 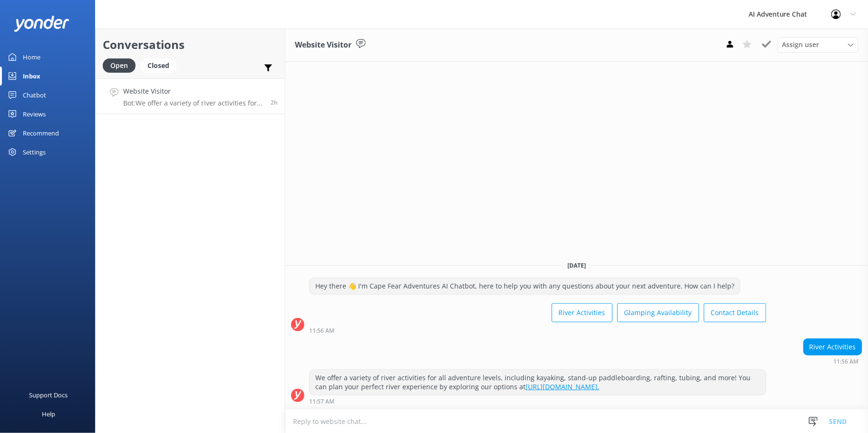 I want to click on div: Home, so click(x=31, y=57).